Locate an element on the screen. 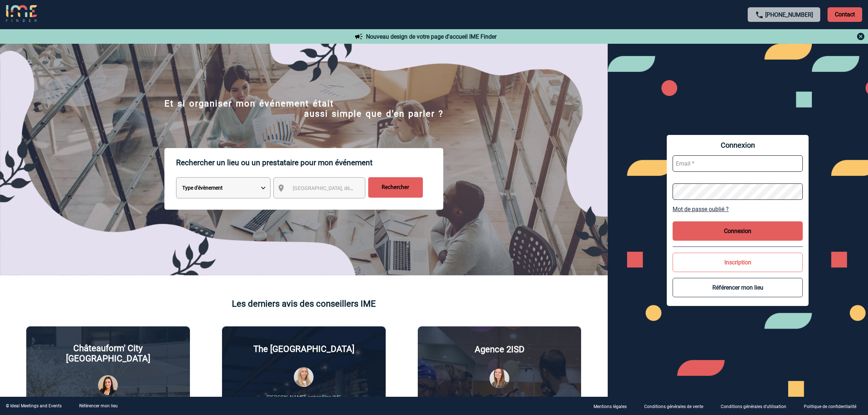 This screenshot has height=415, width=868. p: Contact is located at coordinates (845, 14).